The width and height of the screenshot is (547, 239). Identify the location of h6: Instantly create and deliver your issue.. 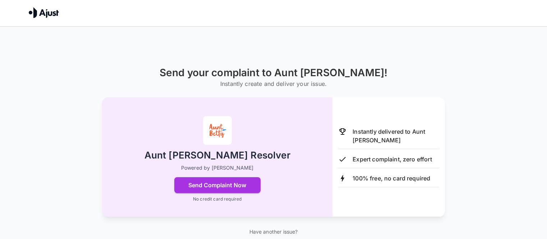
(274, 84).